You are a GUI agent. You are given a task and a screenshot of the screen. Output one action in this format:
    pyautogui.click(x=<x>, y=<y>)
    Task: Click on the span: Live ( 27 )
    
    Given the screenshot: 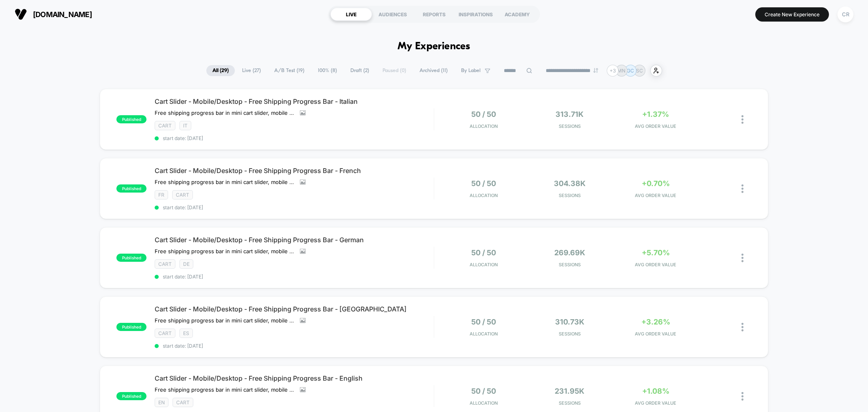 What is the action you would take?
    pyautogui.click(x=252, y=70)
    